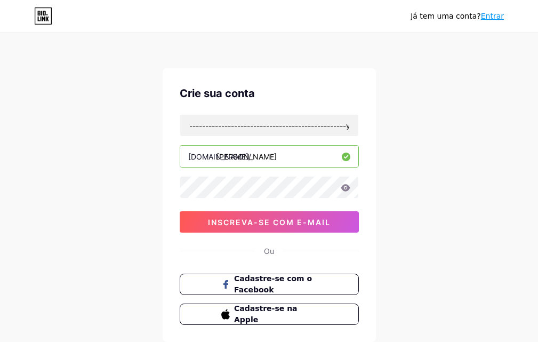 This screenshot has width=538, height=342. What do you see at coordinates (446, 16) in the screenshot?
I see `font: Já tem uma conta?` at bounding box center [446, 16].